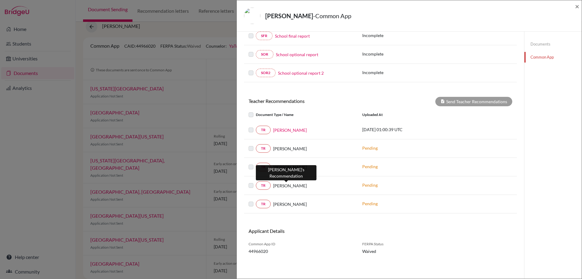 The height and width of the screenshot is (279, 582). I want to click on div: Send Teacher Recommendations, so click(474, 101).